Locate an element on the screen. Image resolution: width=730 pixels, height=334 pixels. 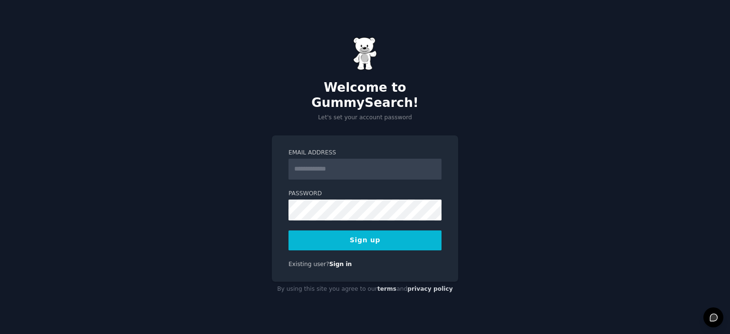
label: Password is located at coordinates (365, 194).